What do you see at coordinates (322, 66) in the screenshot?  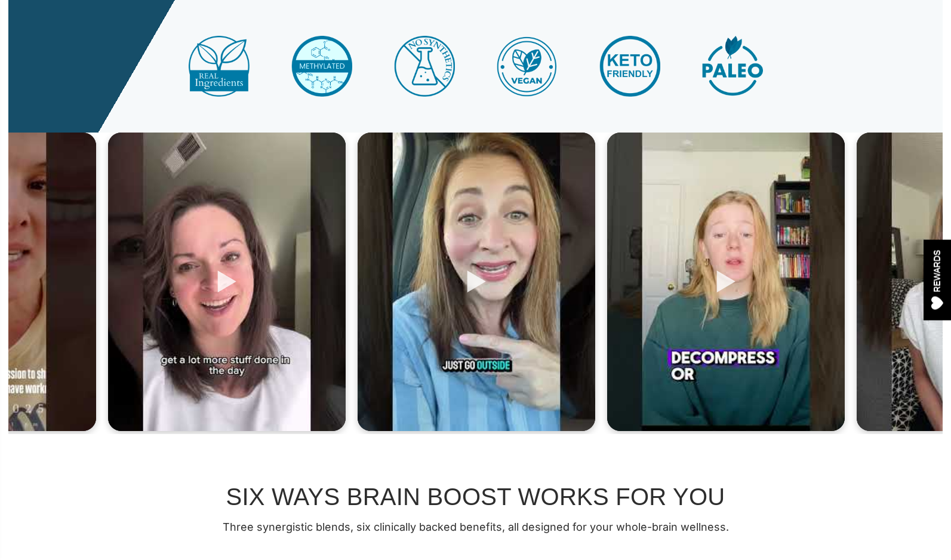 I see `img: Mental Health` at bounding box center [322, 66].